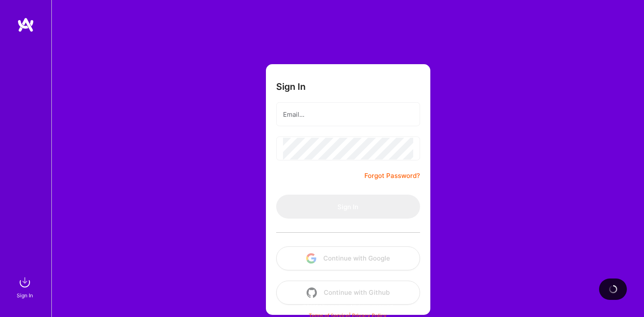 This screenshot has width=644, height=317. What do you see at coordinates (392, 175) in the screenshot?
I see `a: Forgot Password?` at bounding box center [392, 175].